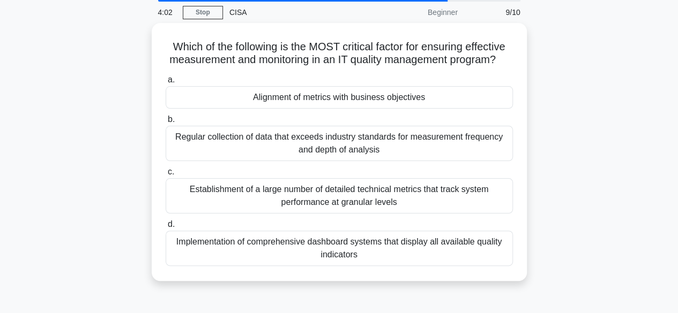 The height and width of the screenshot is (313, 678). I want to click on div: 9/10, so click(495, 12).